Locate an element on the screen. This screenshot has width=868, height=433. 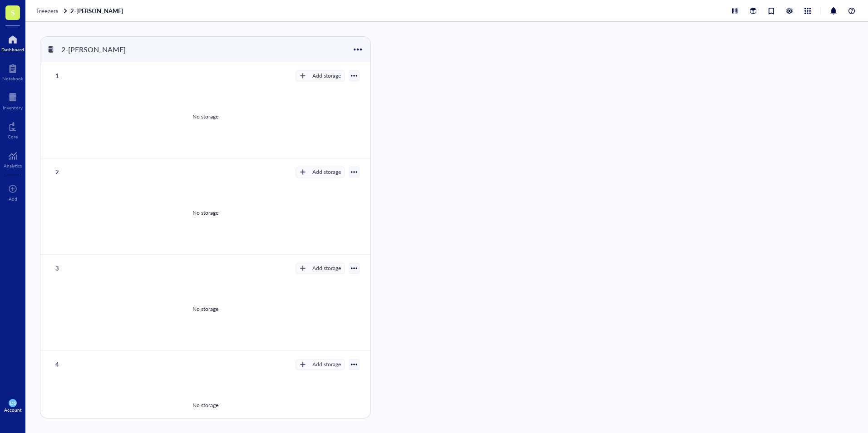
div: 1 is located at coordinates (79, 76).